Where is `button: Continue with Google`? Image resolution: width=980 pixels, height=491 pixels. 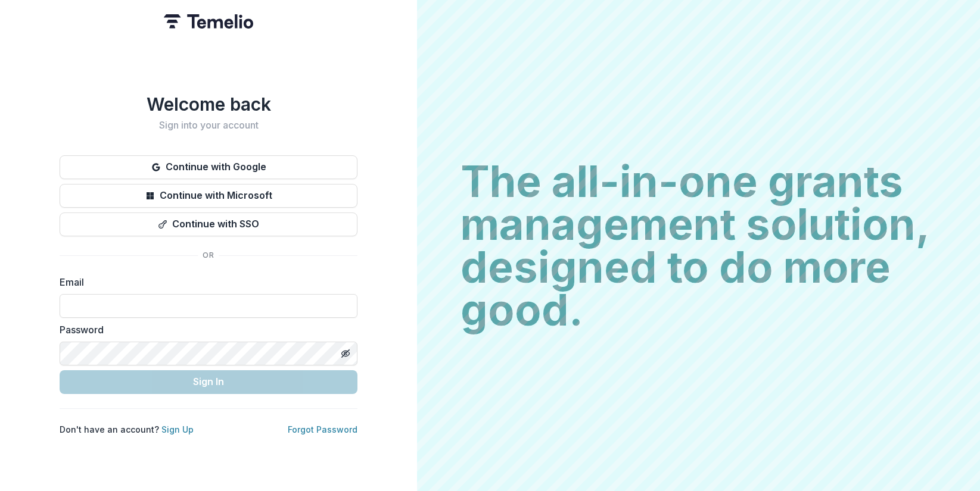
button: Continue with Google is located at coordinates (208, 167).